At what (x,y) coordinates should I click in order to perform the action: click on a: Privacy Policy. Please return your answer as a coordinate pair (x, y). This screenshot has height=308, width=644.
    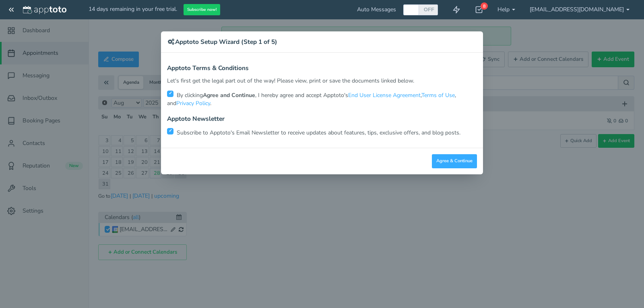
    Looking at the image, I should click on (193, 103).